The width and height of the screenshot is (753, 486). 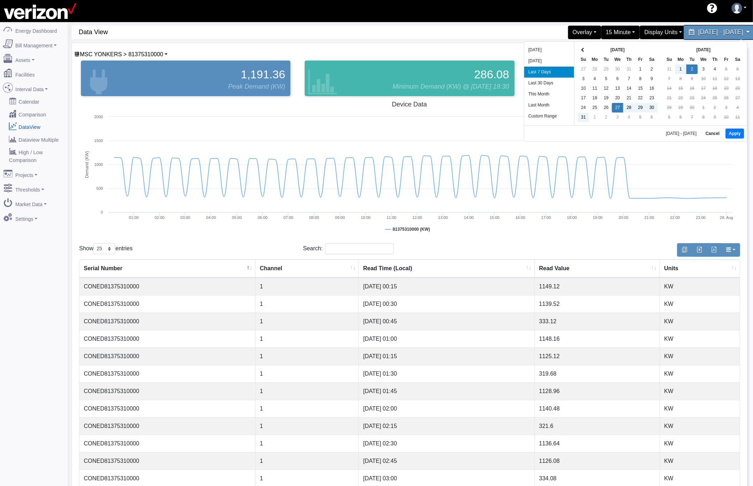 I want to click on td: 1125.12, so click(x=597, y=356).